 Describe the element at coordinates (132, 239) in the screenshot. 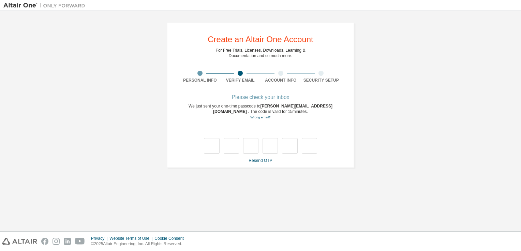

I see `div: Website Terms of Use` at that location.